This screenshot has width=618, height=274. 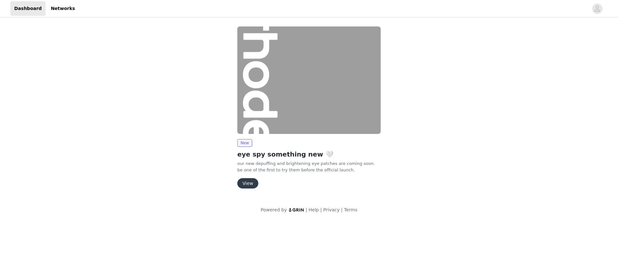 What do you see at coordinates (63, 8) in the screenshot?
I see `a: Networks` at bounding box center [63, 8].